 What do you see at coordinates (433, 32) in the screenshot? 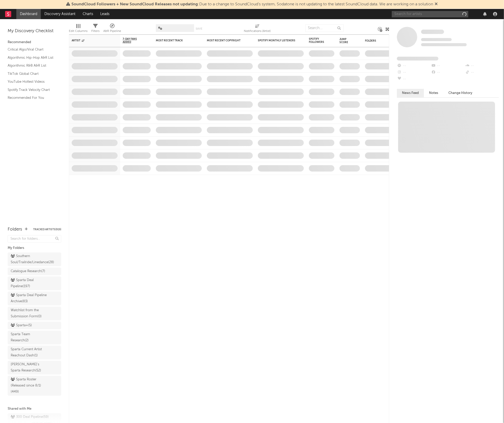
I see `span: Some Artist` at bounding box center [433, 32].